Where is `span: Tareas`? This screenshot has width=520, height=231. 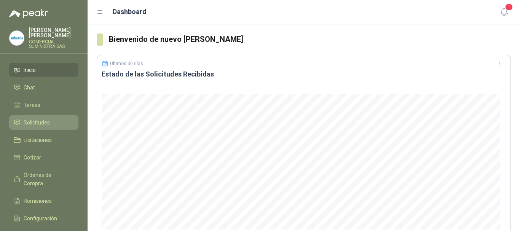 span: Tareas is located at coordinates (32, 105).